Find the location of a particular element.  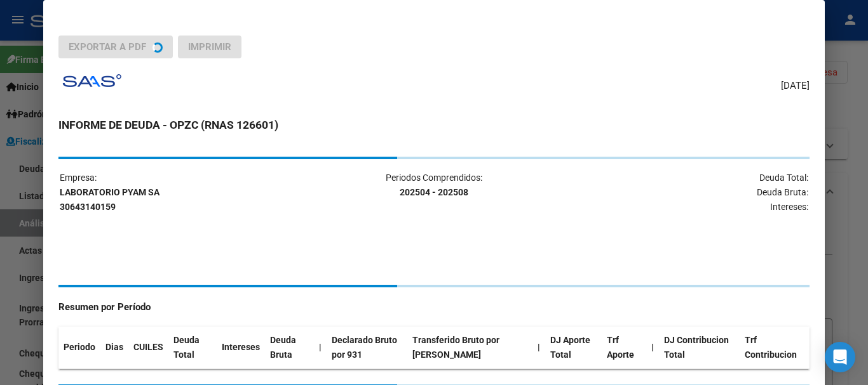

th: DJ Contribucion Total is located at coordinates (699, 348).